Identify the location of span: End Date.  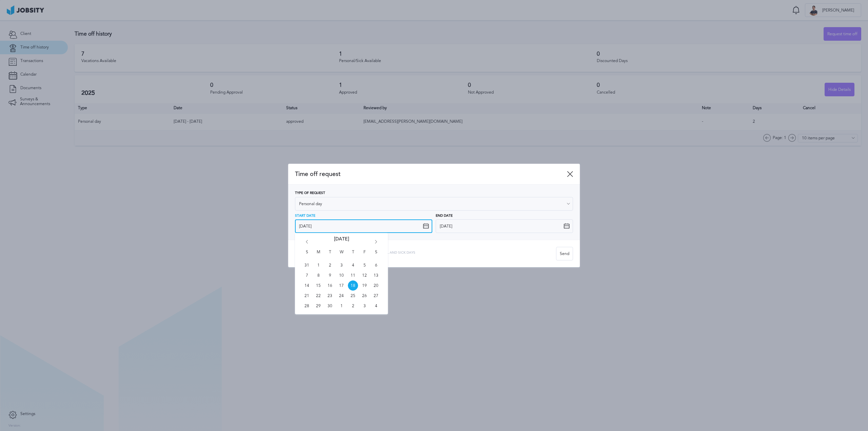
(444, 216).